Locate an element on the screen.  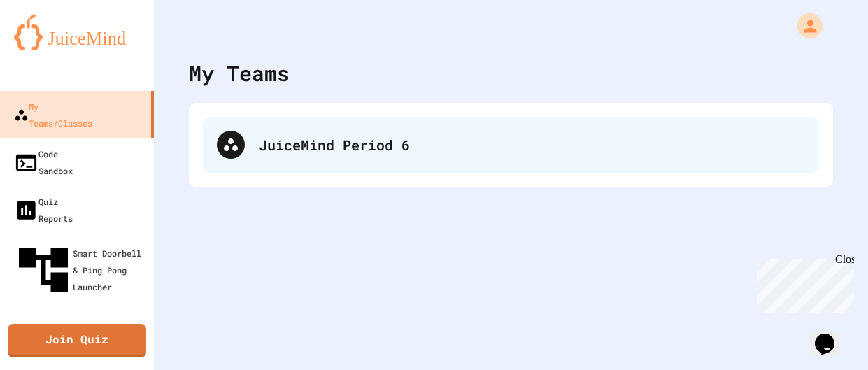
img: logo-orange.svg is located at coordinates (77, 33).